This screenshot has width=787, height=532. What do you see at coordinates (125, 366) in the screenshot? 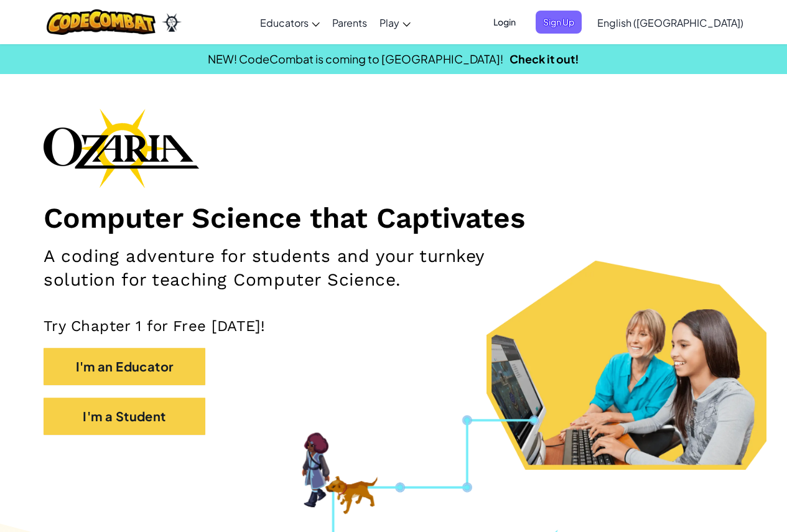
I see `button: I'm an Educator` at bounding box center [125, 366].